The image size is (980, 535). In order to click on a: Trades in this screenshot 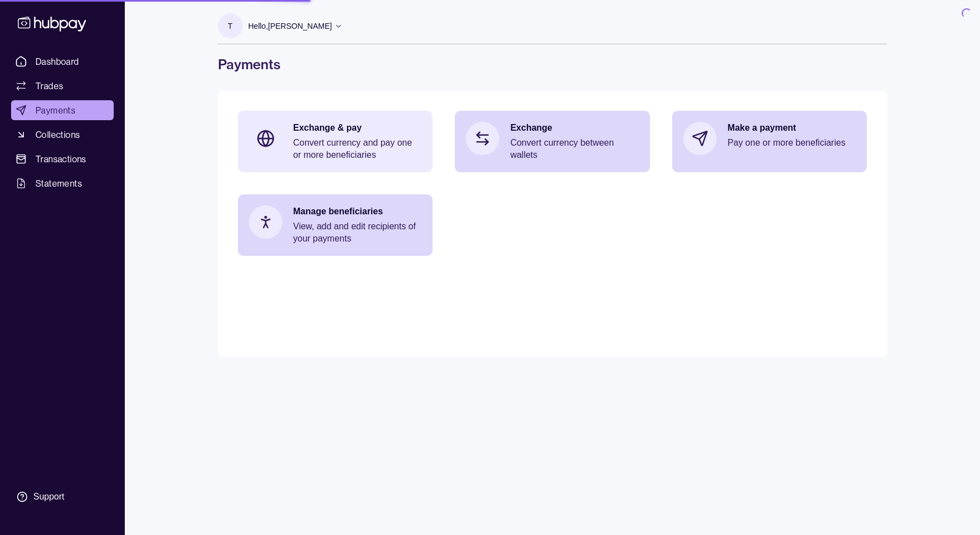, I will do `click(62, 86)`.